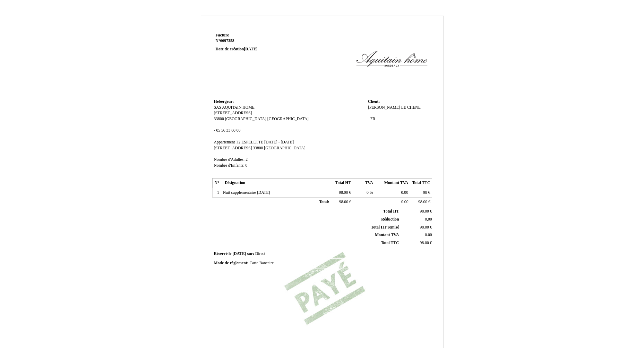 The height and width of the screenshot is (348, 644). What do you see at coordinates (324, 202) in the screenshot?
I see `span: Total:` at bounding box center [324, 202].